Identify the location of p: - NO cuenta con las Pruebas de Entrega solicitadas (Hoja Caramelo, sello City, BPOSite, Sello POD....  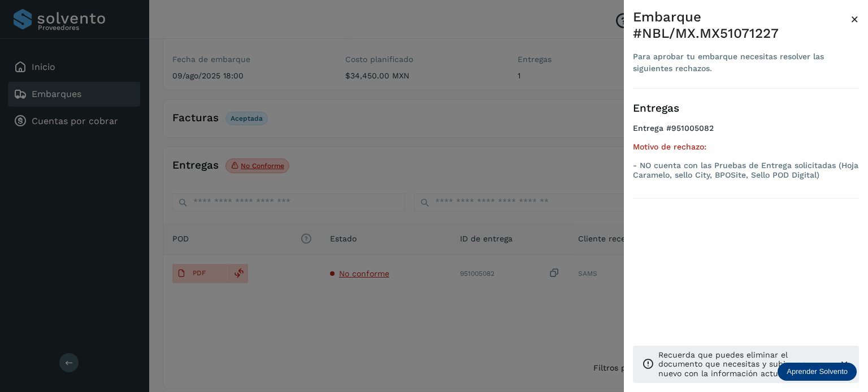
(746, 171).